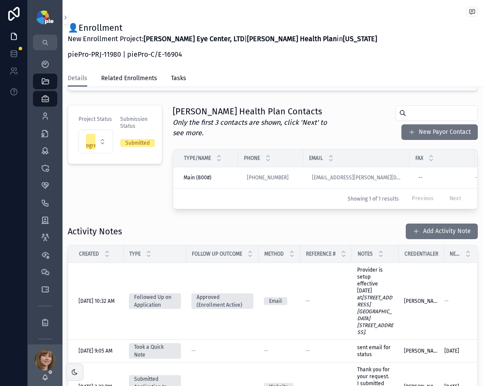  What do you see at coordinates (208, 178) in the screenshot?
I see `a: Main (800#)` at bounding box center [208, 178].